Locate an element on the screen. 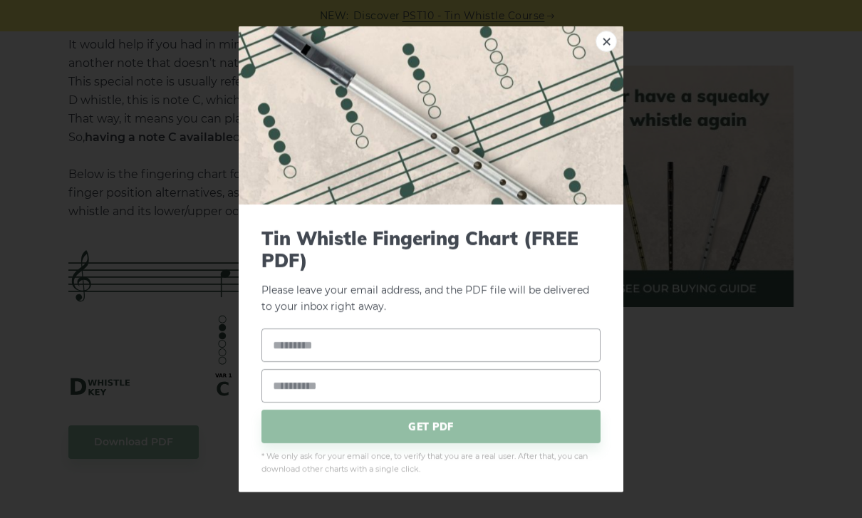 The image size is (862, 518). img: Tin Whistle Fingering Chart Preview is located at coordinates (431, 115).